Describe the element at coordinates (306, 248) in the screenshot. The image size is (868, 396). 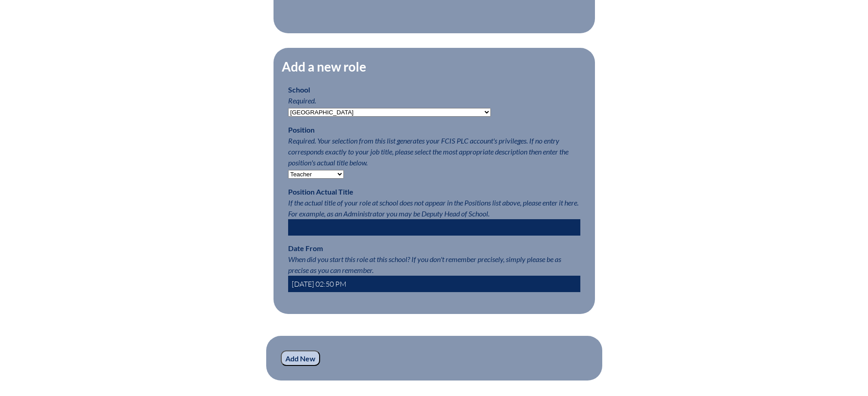
I see `label: Date From` at that location.